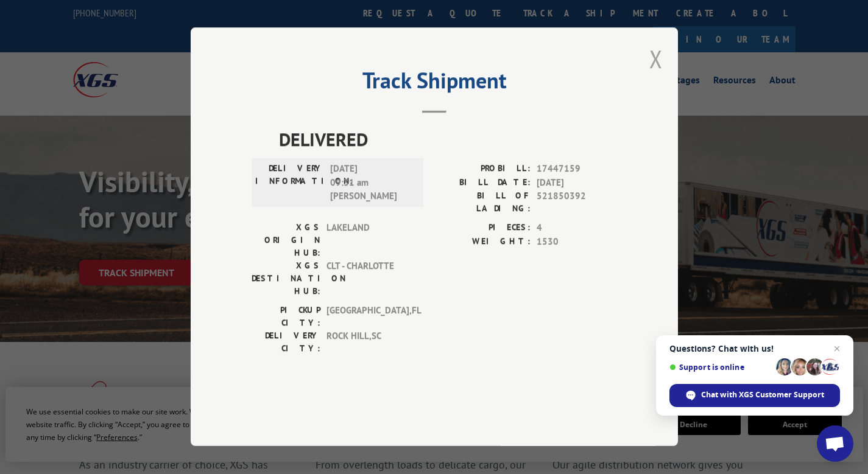 Image resolution: width=868 pixels, height=474 pixels. I want to click on label: BILL DATE:, so click(482, 183).